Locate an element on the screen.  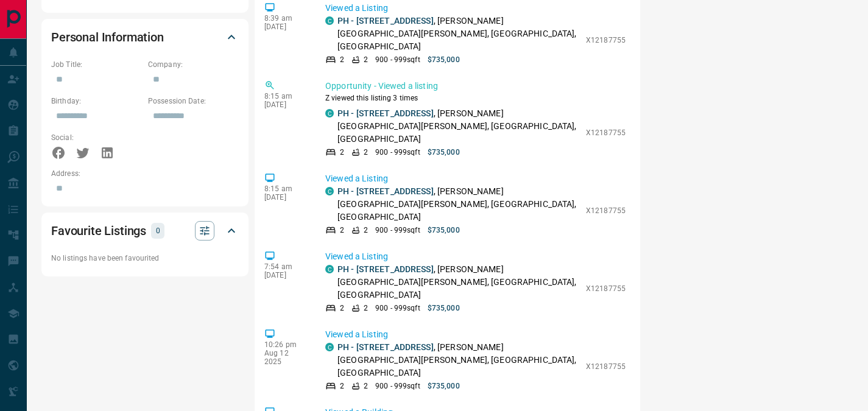
p: Company: is located at coordinates (194, 65).